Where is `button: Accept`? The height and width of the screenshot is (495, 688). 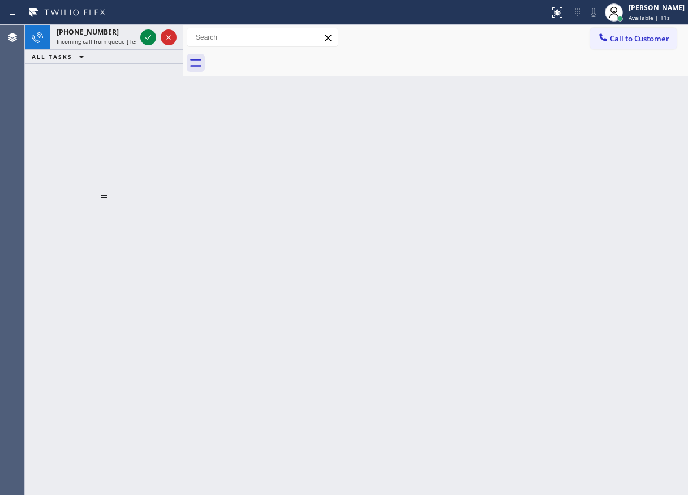 button: Accept is located at coordinates (148, 37).